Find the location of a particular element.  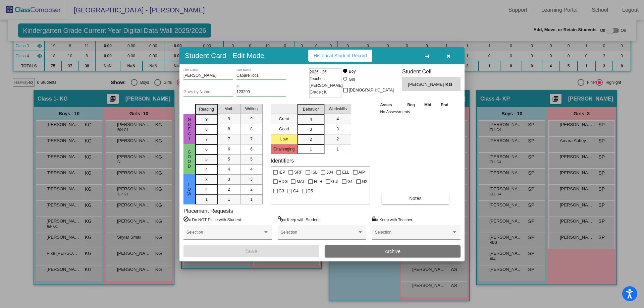

span: Reading is located at coordinates (207, 109).